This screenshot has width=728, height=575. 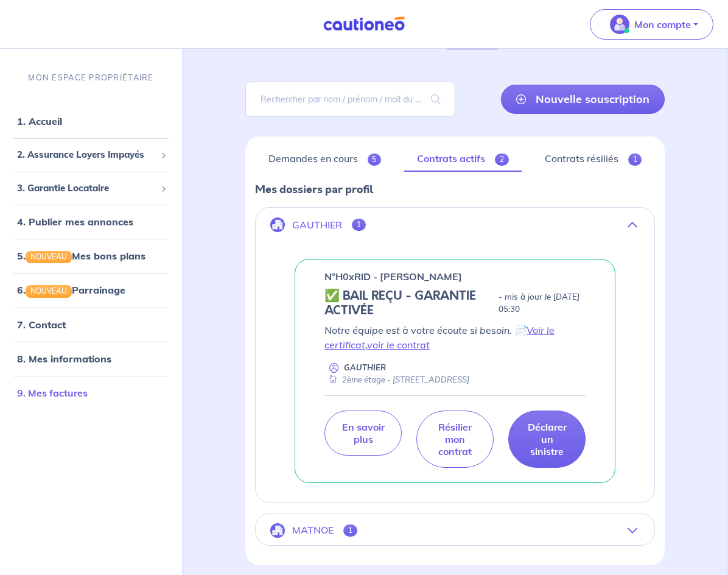 I want to click on a: 7. Contact, so click(x=42, y=325).